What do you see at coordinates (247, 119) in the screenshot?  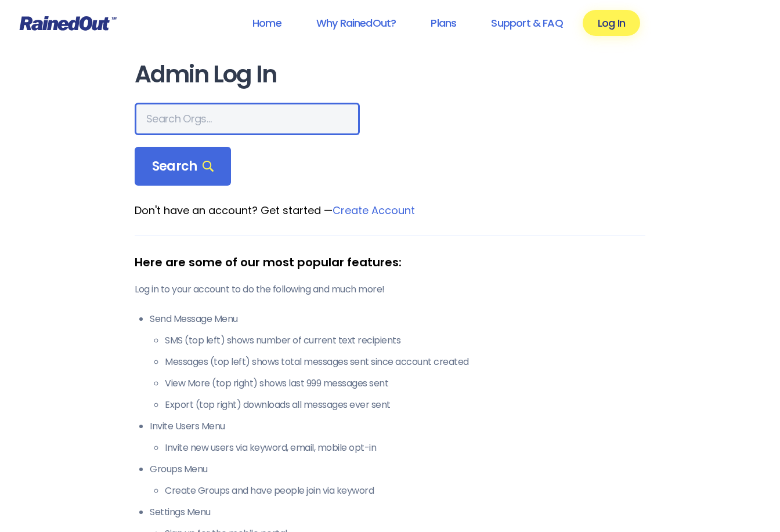 I see `input: Search Orgs…` at bounding box center [247, 119].